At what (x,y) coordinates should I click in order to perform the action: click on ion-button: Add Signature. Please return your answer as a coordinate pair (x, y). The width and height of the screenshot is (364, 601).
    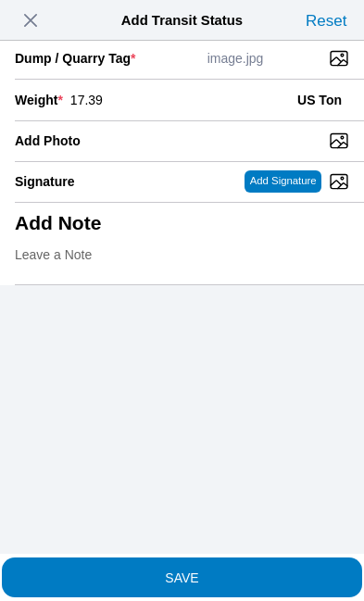
    Looking at the image, I should click on (283, 182).